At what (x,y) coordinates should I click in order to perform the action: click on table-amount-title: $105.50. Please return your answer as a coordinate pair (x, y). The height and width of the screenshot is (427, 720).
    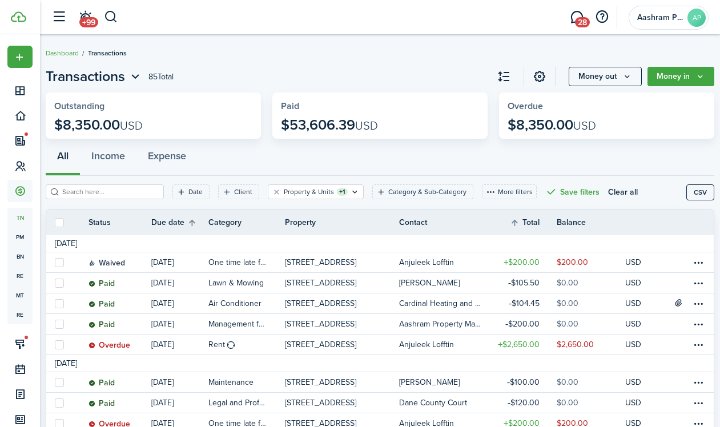
    Looking at the image, I should click on (523, 283).